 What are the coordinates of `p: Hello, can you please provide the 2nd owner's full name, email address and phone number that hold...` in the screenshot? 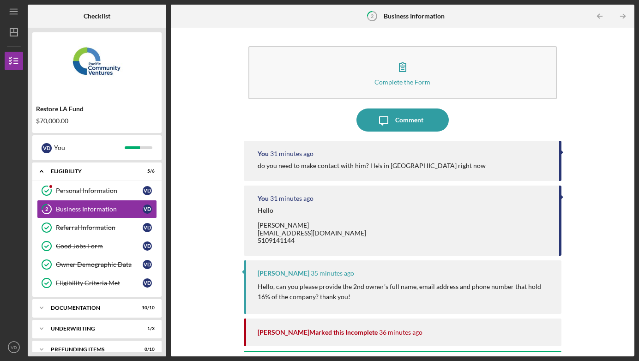 It's located at (405, 292).